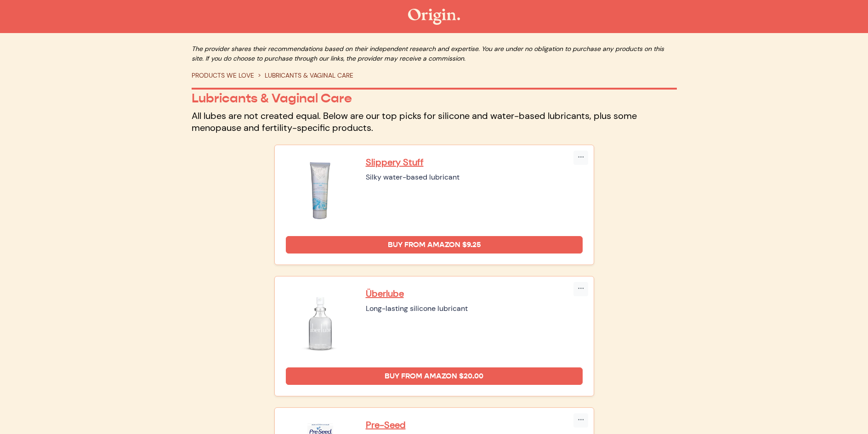  What do you see at coordinates (223, 75) in the screenshot?
I see `a: PRODUCTS WE LOVE` at bounding box center [223, 75].